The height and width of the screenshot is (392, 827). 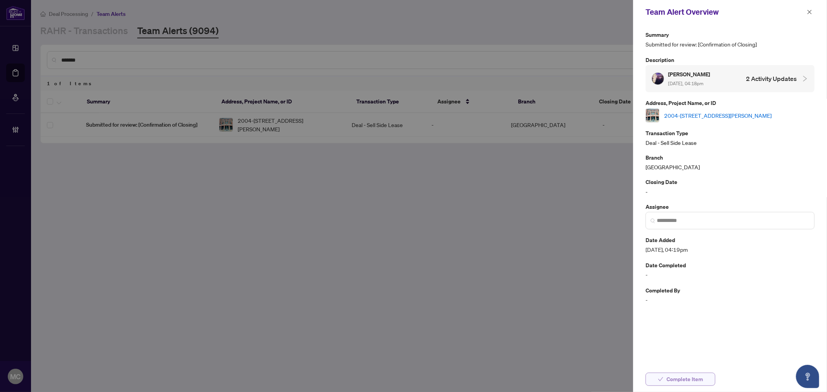 I want to click on p: Description, so click(x=730, y=60).